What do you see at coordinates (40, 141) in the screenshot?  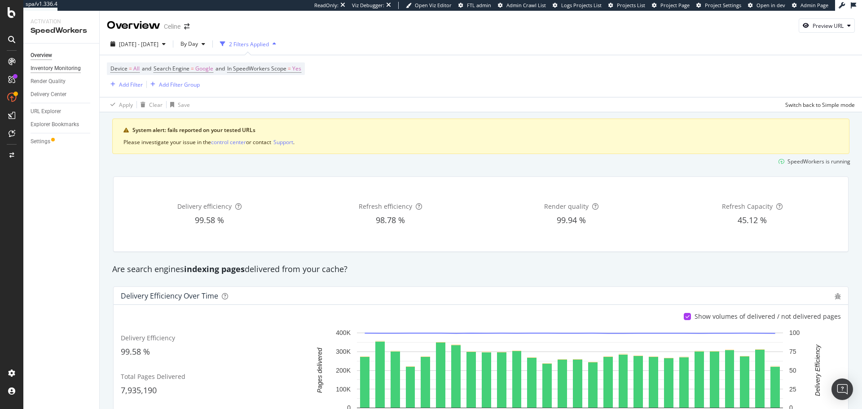 I see `div: Settings` at bounding box center [40, 141].